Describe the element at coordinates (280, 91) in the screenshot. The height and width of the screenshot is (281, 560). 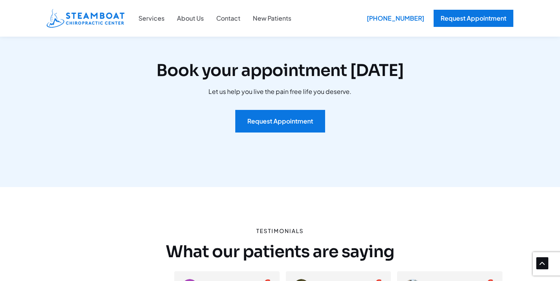
I see `p: Let us help you live the pain free life you deserve.` at that location.